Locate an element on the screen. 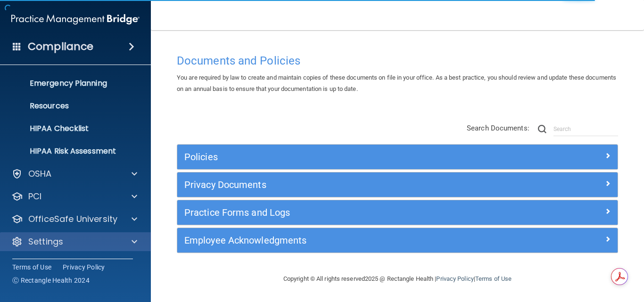 The width and height of the screenshot is (644, 302). img: PMB logo is located at coordinates (76, 19).